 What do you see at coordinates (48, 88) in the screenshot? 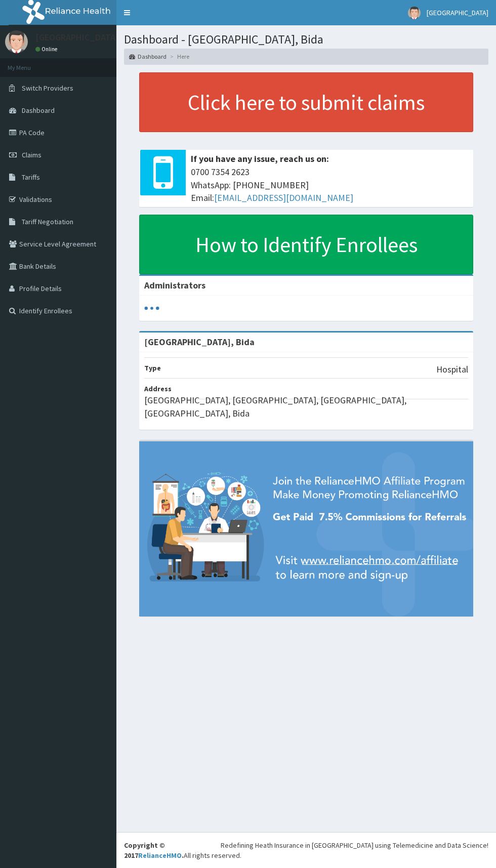
I see `span: Switch Providers` at bounding box center [48, 88].